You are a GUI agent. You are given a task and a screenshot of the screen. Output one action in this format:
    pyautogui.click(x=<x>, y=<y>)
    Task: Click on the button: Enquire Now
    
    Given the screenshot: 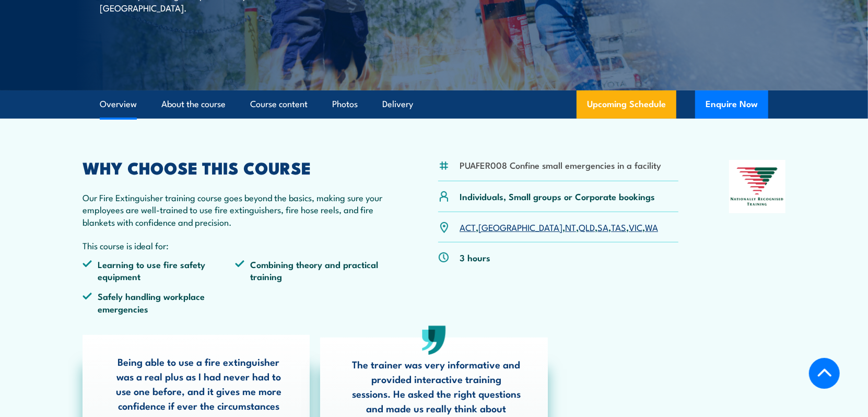 What is the action you would take?
    pyautogui.click(x=732, y=104)
    